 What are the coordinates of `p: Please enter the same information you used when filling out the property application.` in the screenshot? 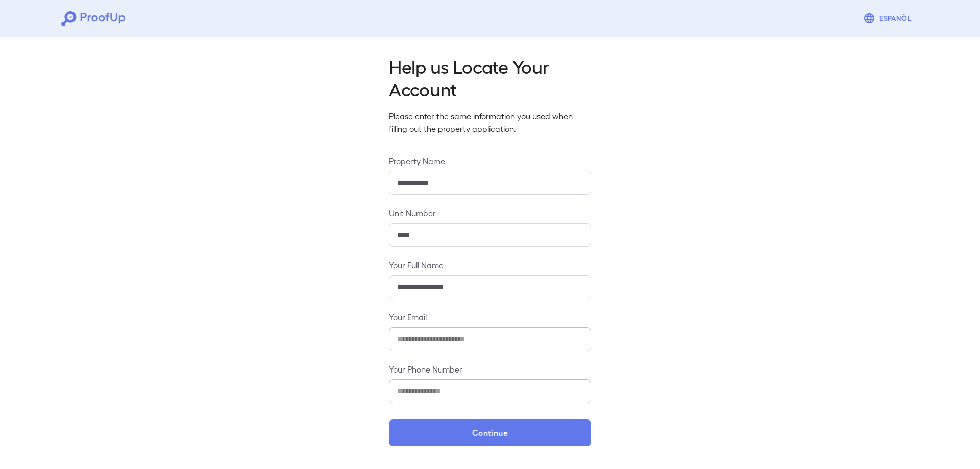 It's located at (490, 123).